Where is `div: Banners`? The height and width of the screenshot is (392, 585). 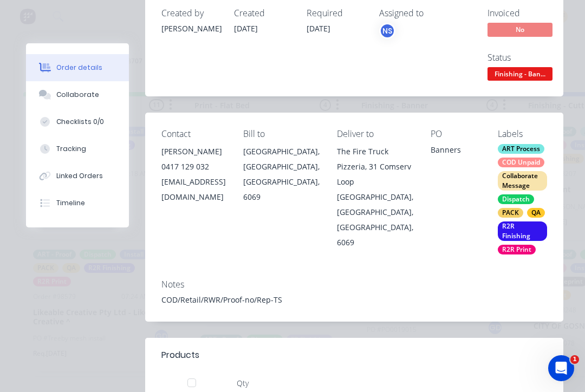 div: Banners is located at coordinates (455, 152).